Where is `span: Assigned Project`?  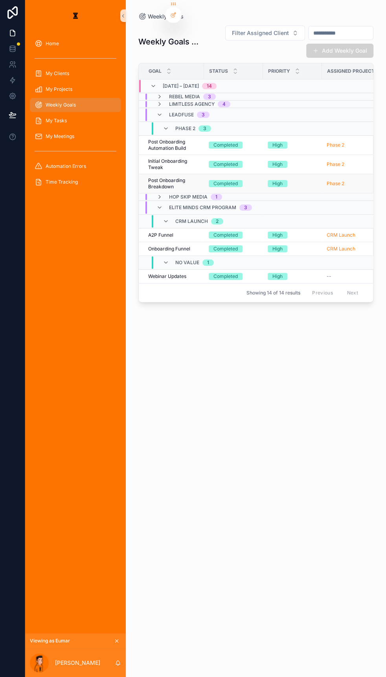 span: Assigned Project is located at coordinates (351, 71).